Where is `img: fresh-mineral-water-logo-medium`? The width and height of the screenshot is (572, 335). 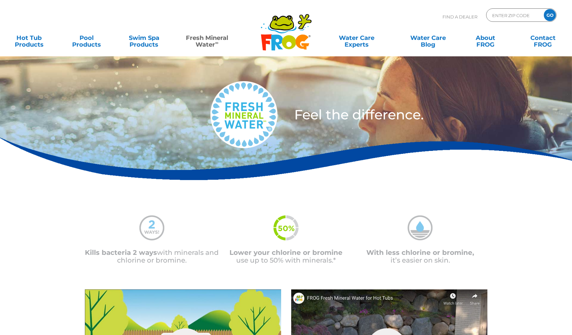 img: fresh-mineral-water-logo-medium is located at coordinates (244, 115).